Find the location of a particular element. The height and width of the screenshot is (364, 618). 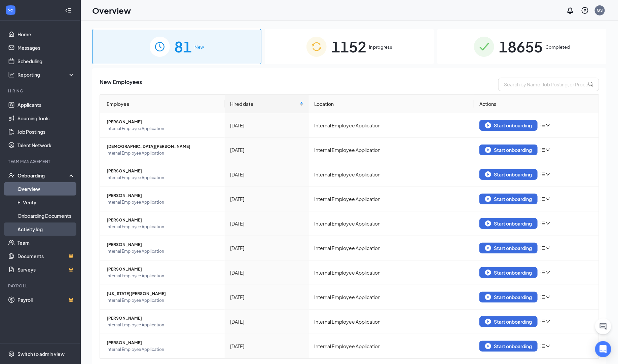

a: Job Postings is located at coordinates (46, 132).